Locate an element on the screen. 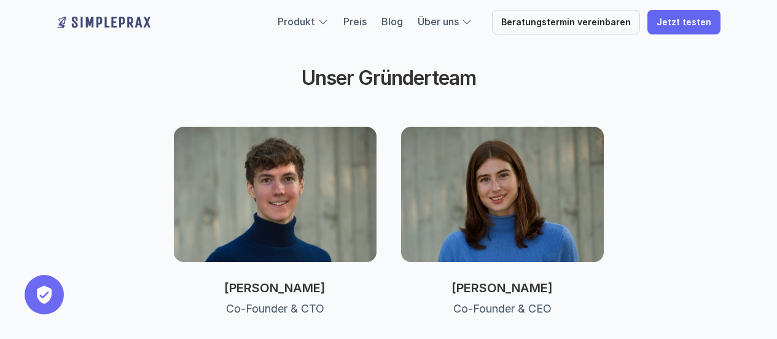 Image resolution: width=777 pixels, height=339 pixels. p: Beratungstermin vereinbaren is located at coordinates (566, 22).